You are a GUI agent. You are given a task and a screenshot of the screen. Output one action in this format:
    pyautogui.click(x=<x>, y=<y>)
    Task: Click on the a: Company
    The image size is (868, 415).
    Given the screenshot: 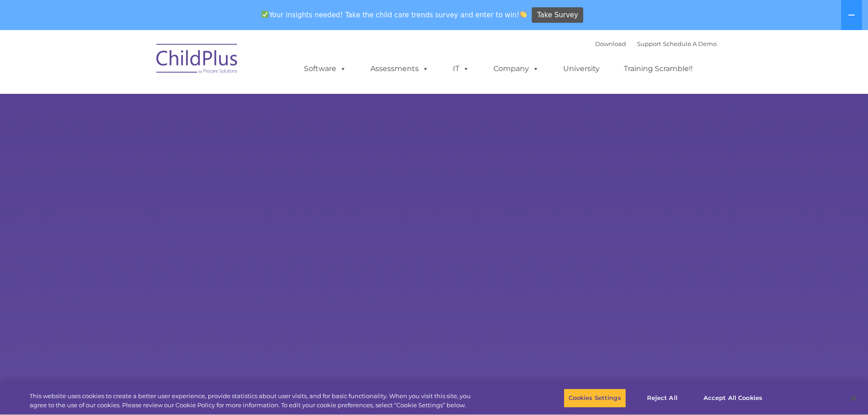 What is the action you would take?
    pyautogui.click(x=516, y=69)
    